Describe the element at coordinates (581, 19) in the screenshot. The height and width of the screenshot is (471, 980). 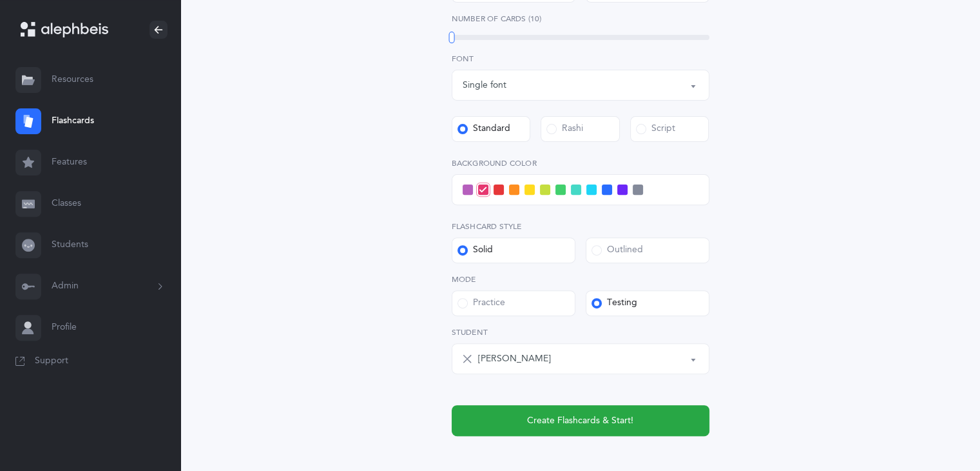
I see `label: Number of Cards (10)` at that location.